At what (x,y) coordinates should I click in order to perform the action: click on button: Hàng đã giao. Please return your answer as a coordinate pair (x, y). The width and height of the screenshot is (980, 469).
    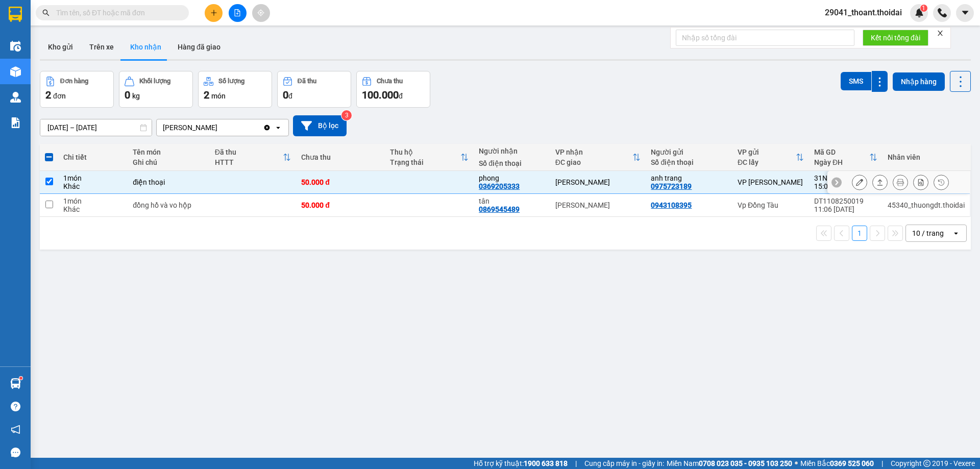
    Looking at the image, I should click on (199, 47).